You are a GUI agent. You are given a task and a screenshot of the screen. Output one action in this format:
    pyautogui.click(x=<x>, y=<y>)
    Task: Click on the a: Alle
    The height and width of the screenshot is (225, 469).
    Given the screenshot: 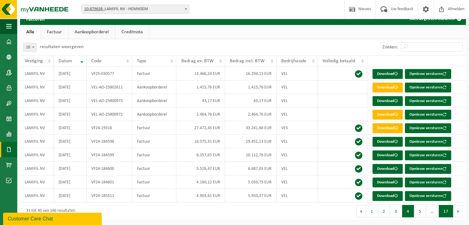 What is the action you would take?
    pyautogui.click(x=30, y=32)
    